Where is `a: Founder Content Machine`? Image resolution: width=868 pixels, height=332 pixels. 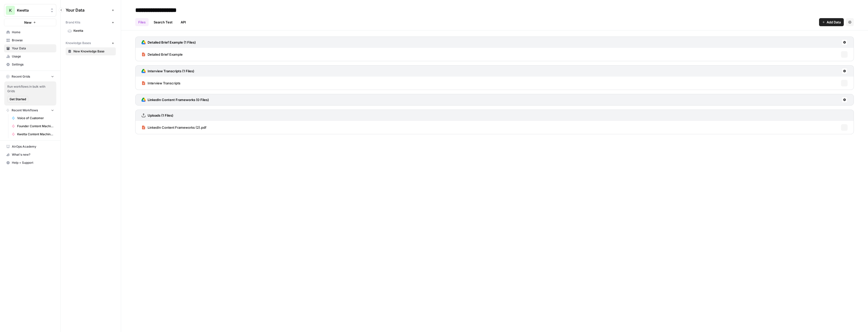 a: Founder Content Machine is located at coordinates (33, 126).